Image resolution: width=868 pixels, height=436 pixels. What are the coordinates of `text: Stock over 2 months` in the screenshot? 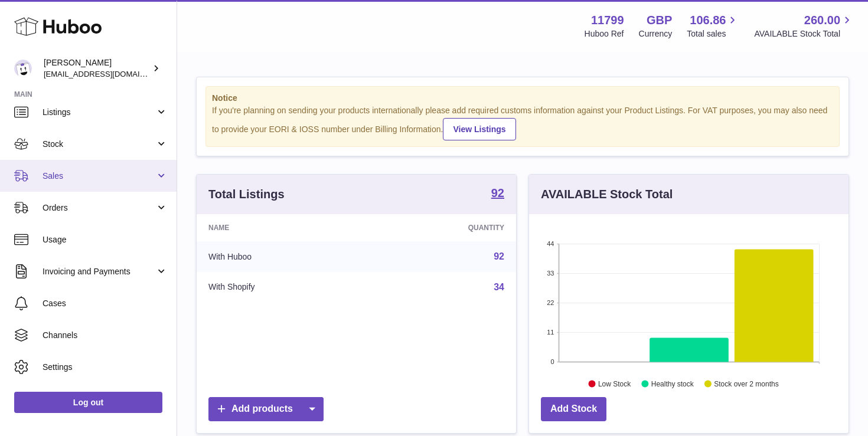 It's located at (746, 384).